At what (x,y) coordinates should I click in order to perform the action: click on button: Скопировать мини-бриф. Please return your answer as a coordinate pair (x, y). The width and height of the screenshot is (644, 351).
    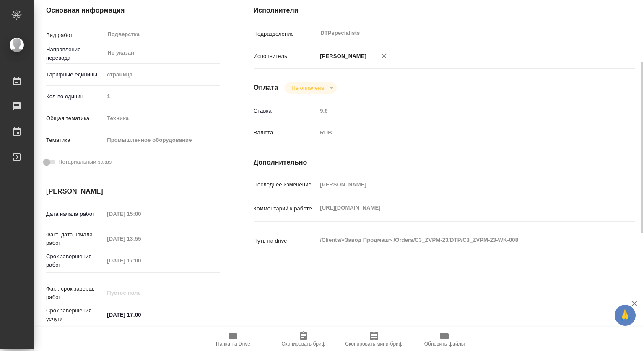
    Looking at the image, I should click on (374, 339).